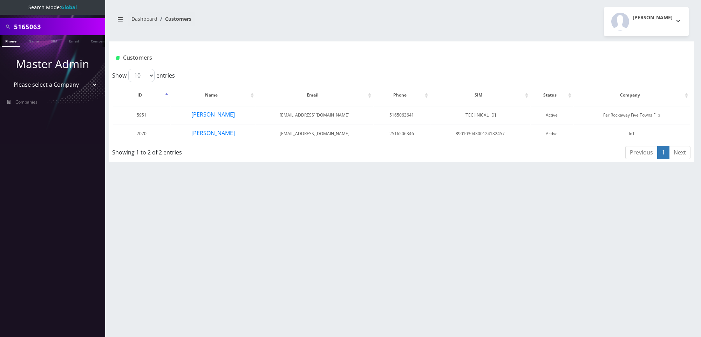  What do you see at coordinates (402, 133) in the screenshot?
I see `td: 2516506346` at bounding box center [402, 133].